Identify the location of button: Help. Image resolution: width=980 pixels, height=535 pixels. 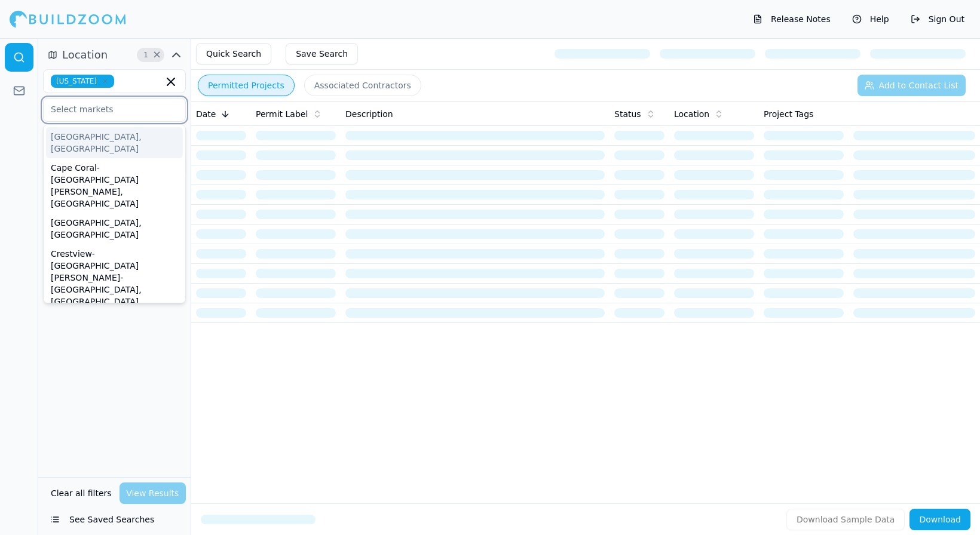
(871, 19).